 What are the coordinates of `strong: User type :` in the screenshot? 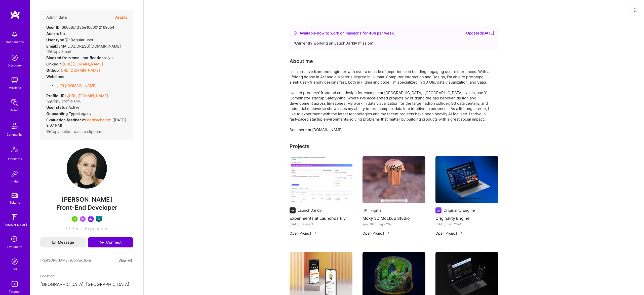 It's located at (58, 40).